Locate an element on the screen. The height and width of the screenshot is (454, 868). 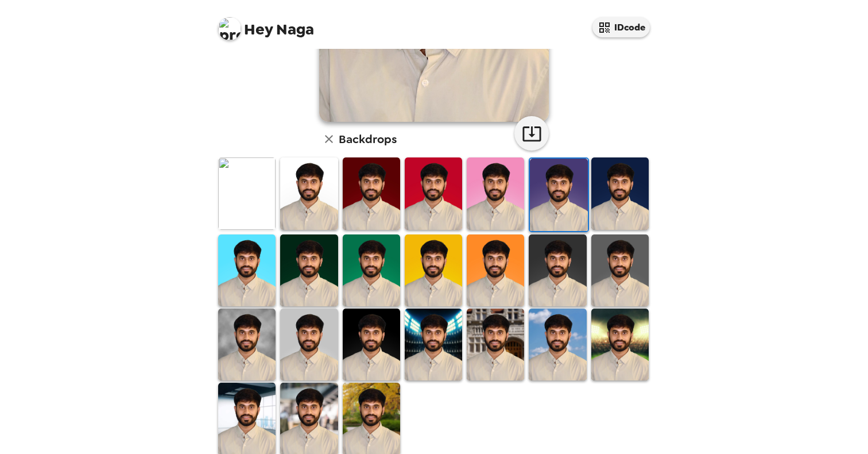
span: Hey is located at coordinates (258, 29).